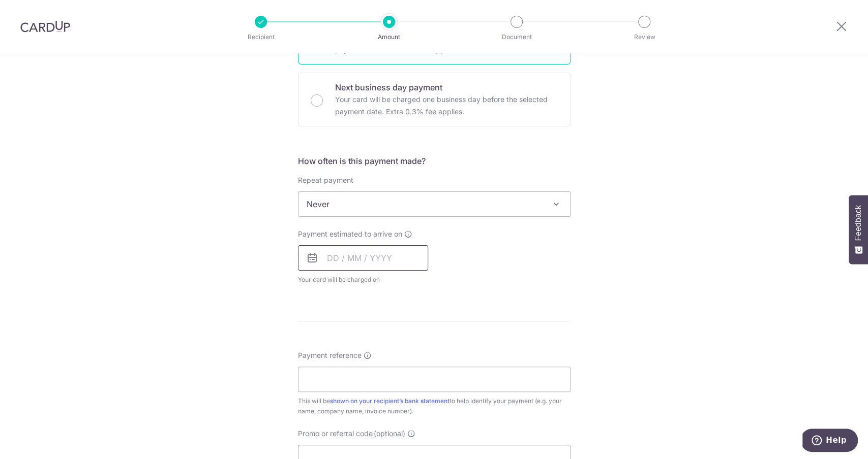  I want to click on span: Feedback, so click(858, 223).